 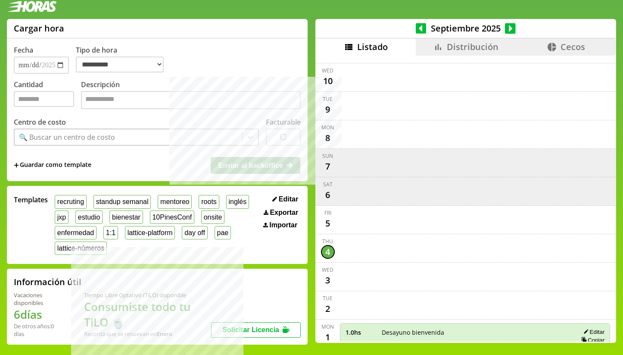 I want to click on div: 3, so click(x=328, y=280).